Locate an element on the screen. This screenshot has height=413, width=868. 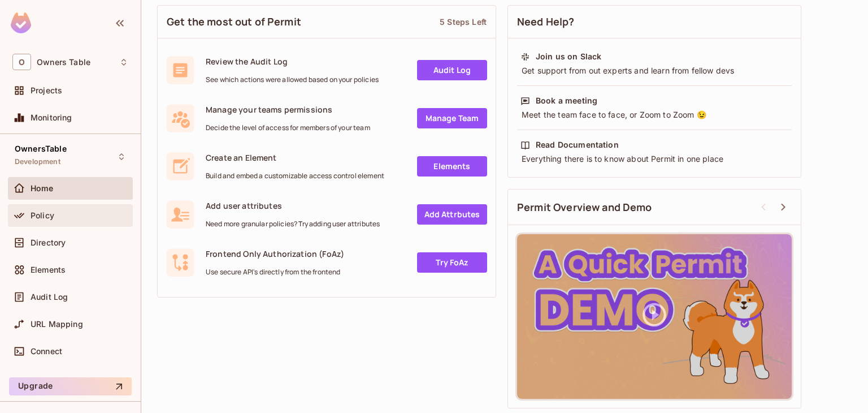
span: Home is located at coordinates (42, 189).